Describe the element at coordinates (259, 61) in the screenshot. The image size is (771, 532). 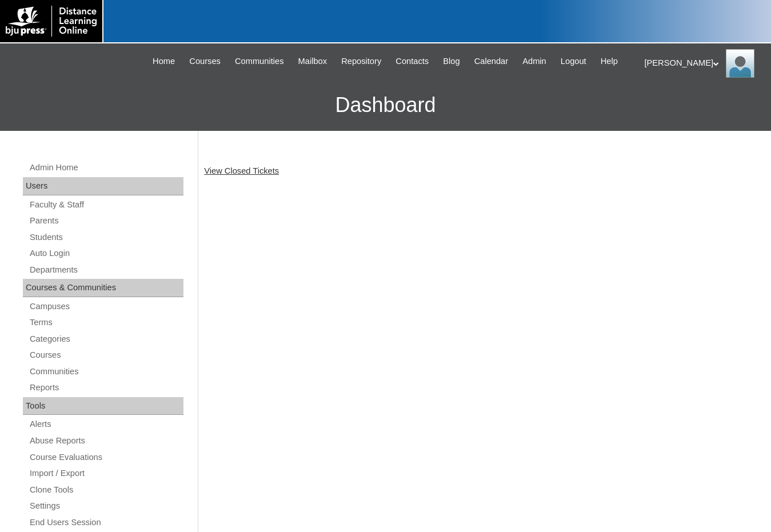
I see `span: Communities` at that location.